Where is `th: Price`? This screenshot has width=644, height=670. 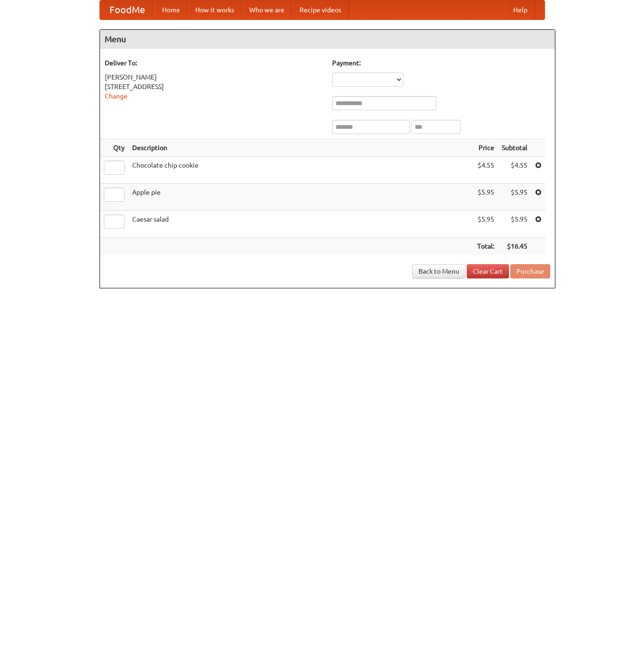 th: Price is located at coordinates (486, 148).